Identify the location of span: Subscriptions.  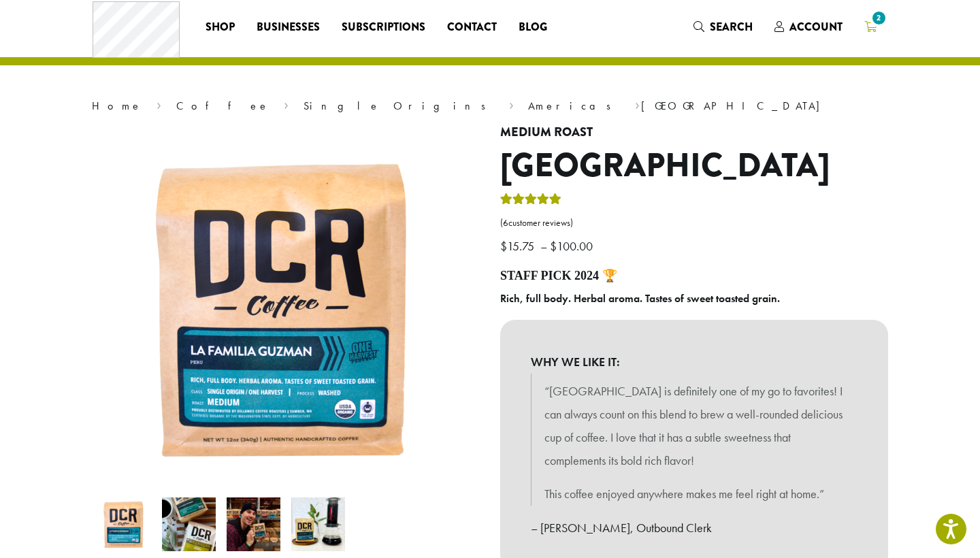
(383, 27).